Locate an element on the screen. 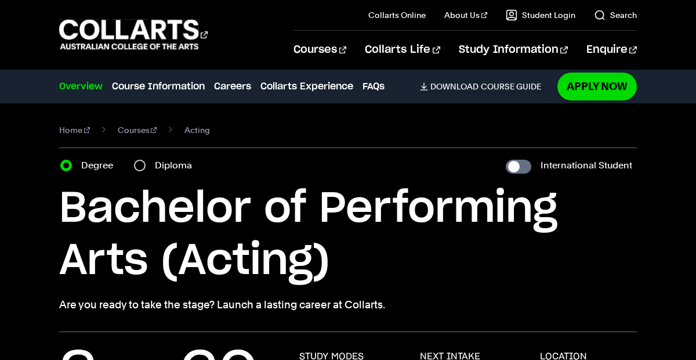 Image resolution: width=696 pixels, height=360 pixels. a: Careers is located at coordinates (233, 86).